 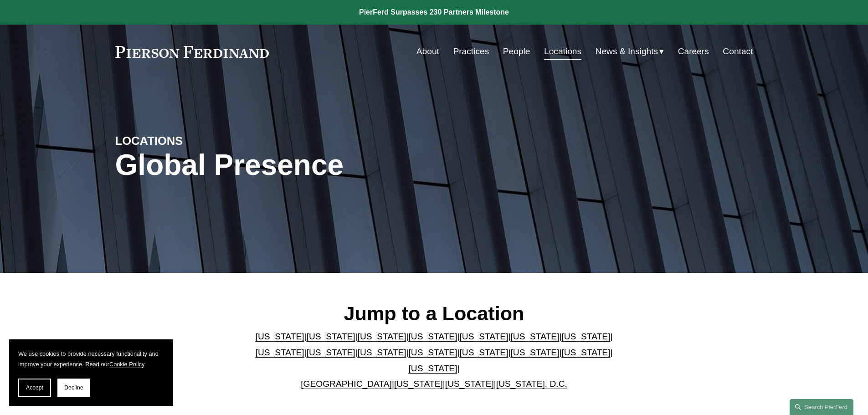 I want to click on a: Contact, so click(x=738, y=51).